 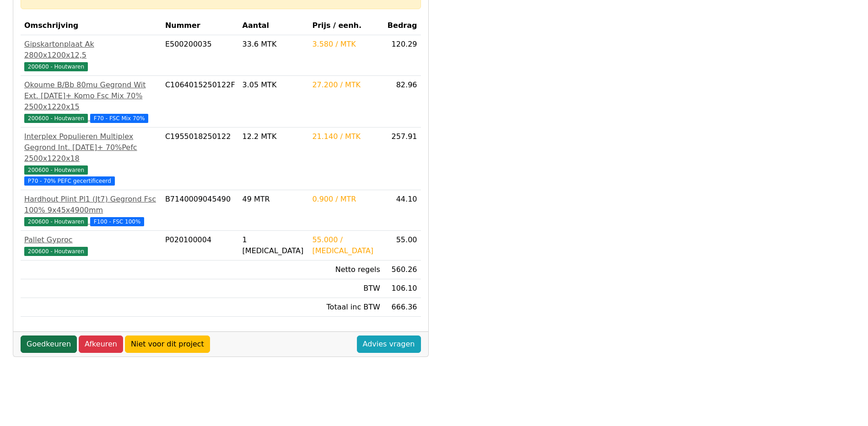 I want to click on div: Pallet Gyproc, so click(x=91, y=240).